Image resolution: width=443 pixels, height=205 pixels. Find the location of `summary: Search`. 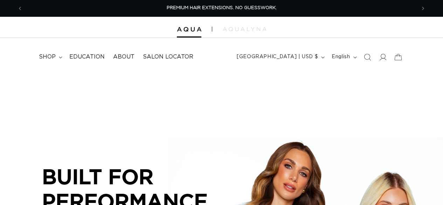

summary: Search is located at coordinates (368, 57).